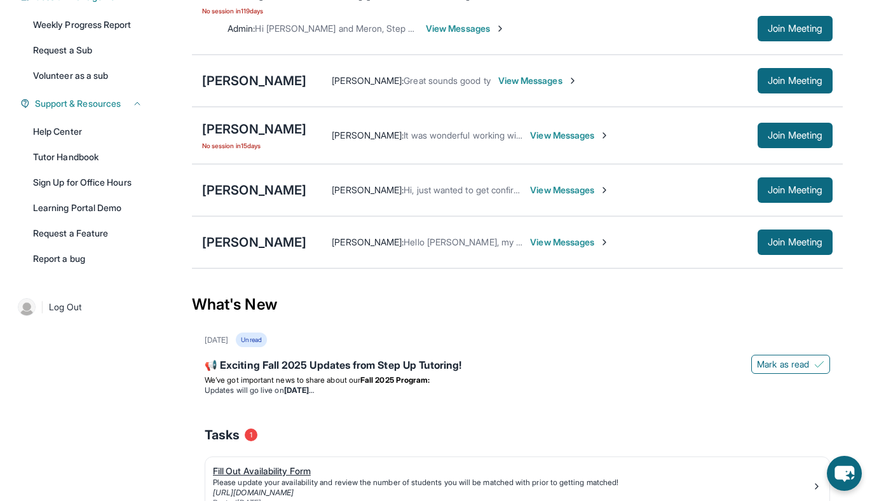 The height and width of the screenshot is (501, 872). What do you see at coordinates (512, 471) in the screenshot?
I see `div: Fill Out Availability Form` at bounding box center [512, 471].